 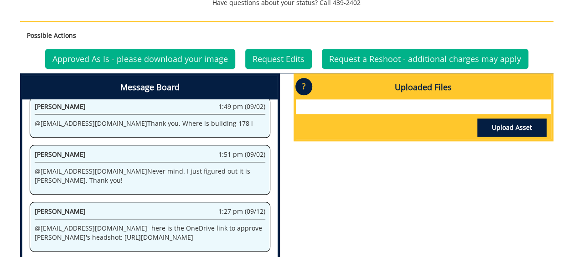 What do you see at coordinates (241, 107) in the screenshot?
I see `span: 1:49 pm (09/02)` at bounding box center [241, 107].